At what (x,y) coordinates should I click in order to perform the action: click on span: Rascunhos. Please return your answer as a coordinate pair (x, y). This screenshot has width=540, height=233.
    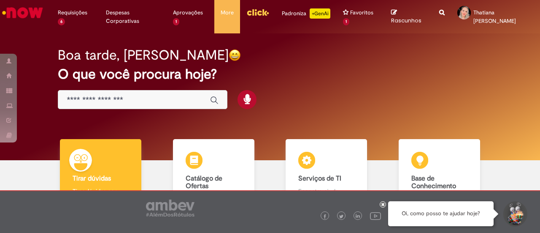
    Looking at the image, I should click on (406, 20).